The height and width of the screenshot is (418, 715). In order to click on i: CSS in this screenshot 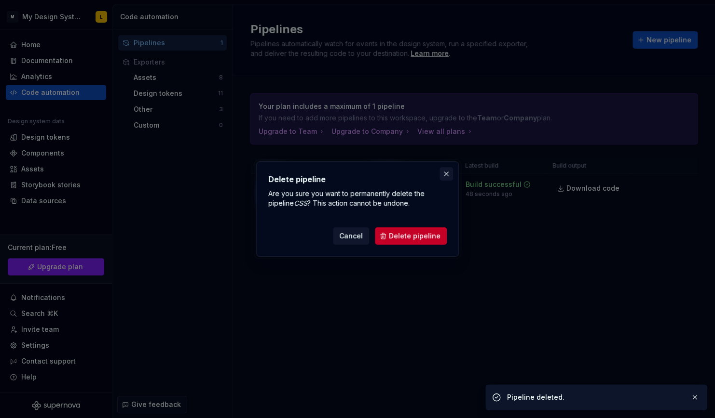, I will do `click(300, 203)`.